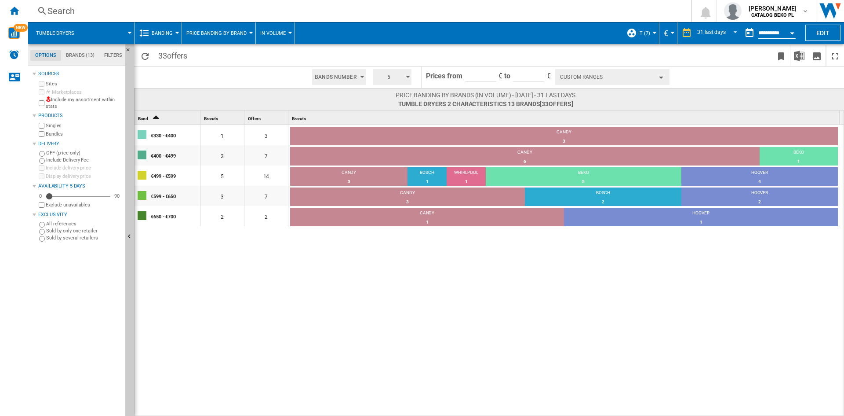 The height and width of the screenshot is (416, 844). Describe the element at coordinates (444, 76) in the screenshot. I see `span: Prices from` at that location.